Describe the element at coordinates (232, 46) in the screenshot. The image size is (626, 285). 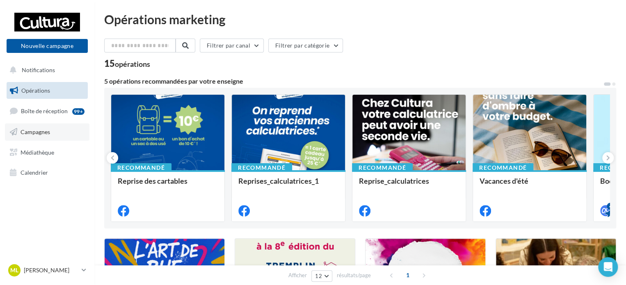
I see `button: Filtrer par canal` at that location.